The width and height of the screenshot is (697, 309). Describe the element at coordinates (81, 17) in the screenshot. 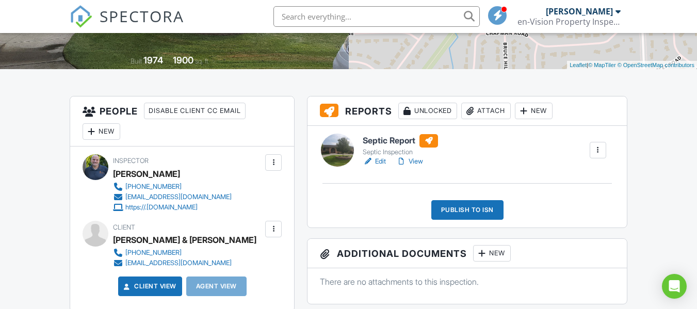

I see `img: The Best Home Inspection Software - Spectora` at that location.